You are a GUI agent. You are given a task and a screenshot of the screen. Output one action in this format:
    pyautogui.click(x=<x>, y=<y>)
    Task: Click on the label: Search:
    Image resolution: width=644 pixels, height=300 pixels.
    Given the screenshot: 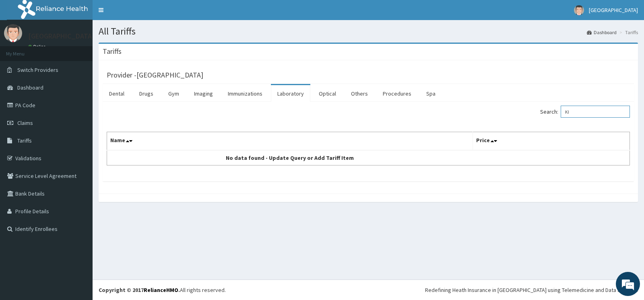 What is the action you would take?
    pyautogui.click(x=585, y=112)
    